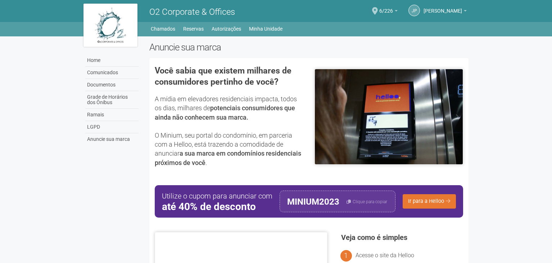 The height and width of the screenshot is (263, 552). What do you see at coordinates (217, 207) in the screenshot?
I see `strong: até 40% de desconto` at bounding box center [217, 207].